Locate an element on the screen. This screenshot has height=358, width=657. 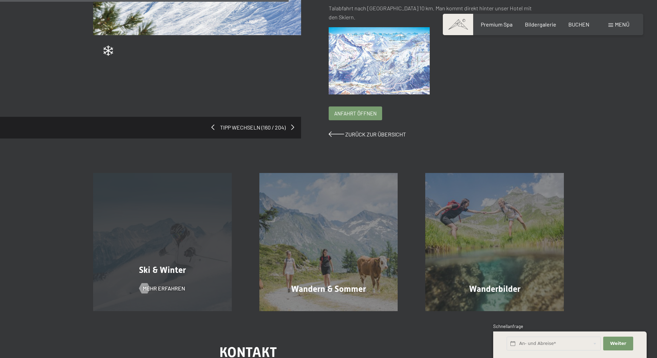
span: BUCHEN is located at coordinates (579, 24).